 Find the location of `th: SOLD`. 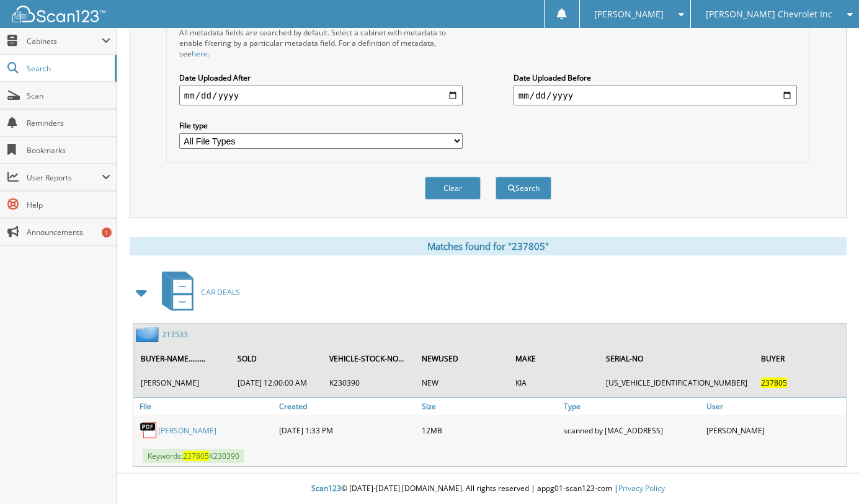

th: SOLD is located at coordinates (277, 359).